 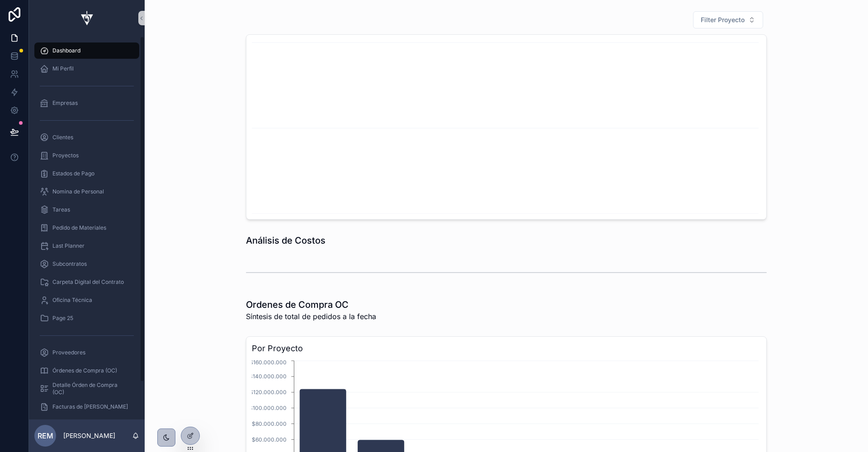 What do you see at coordinates (67, 51) in the screenshot?
I see `span: Dashboard` at bounding box center [67, 51].